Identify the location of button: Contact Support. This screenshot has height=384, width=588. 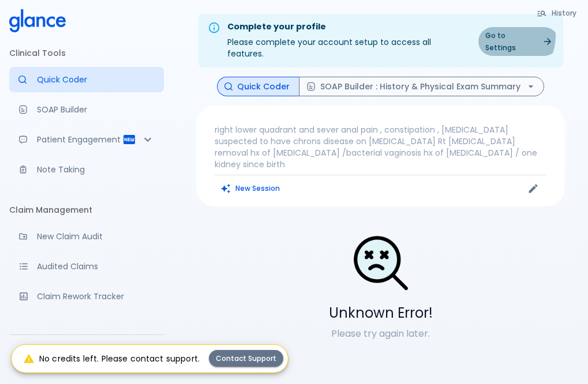
(245, 358).